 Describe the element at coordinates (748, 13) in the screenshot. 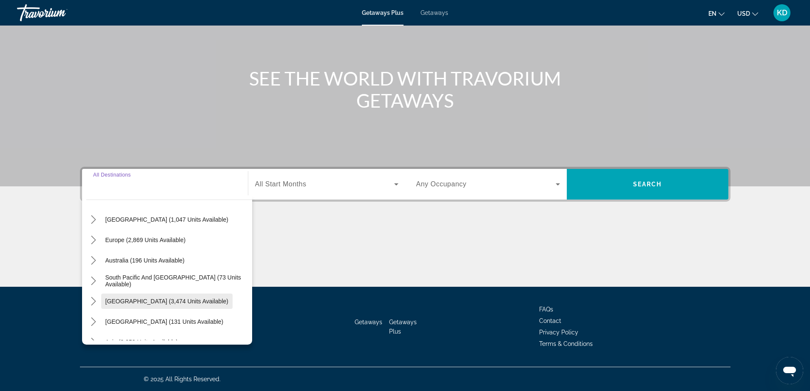

I see `button: Change currency` at that location.